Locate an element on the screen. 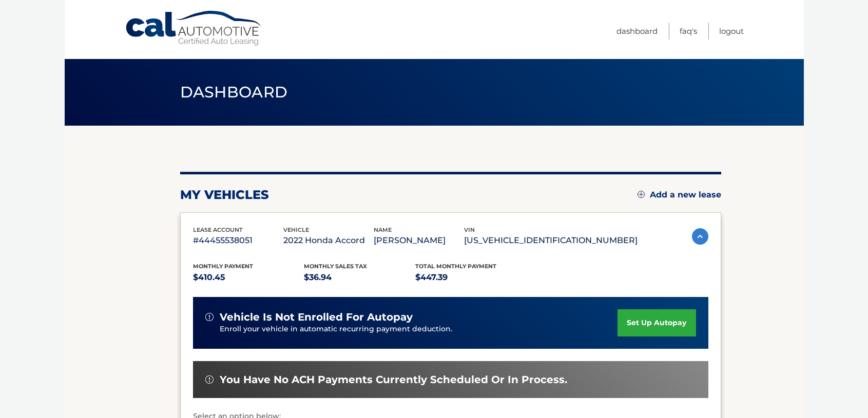 The height and width of the screenshot is (418, 868). a: Add a new lease is located at coordinates (679, 195).